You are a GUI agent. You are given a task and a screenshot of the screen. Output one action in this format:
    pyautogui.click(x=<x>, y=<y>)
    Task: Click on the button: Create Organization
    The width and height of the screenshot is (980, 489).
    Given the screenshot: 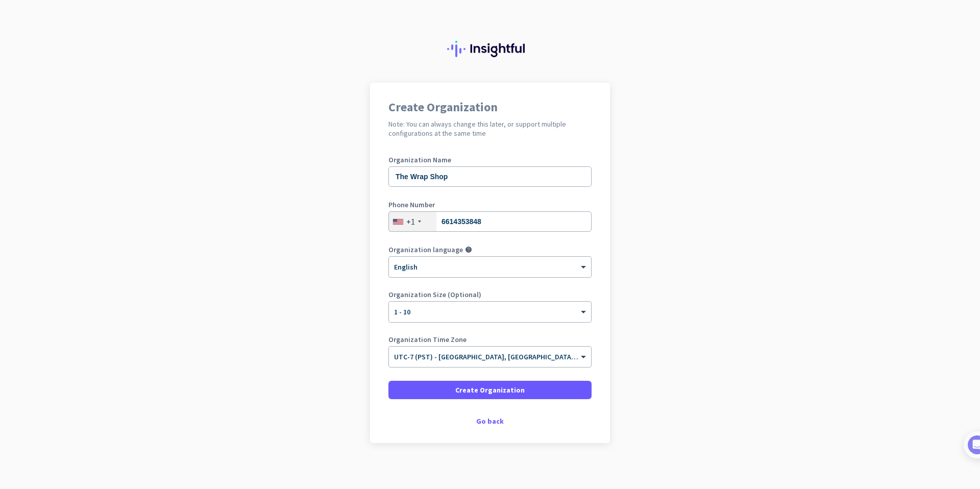 What is the action you would take?
    pyautogui.click(x=490, y=390)
    